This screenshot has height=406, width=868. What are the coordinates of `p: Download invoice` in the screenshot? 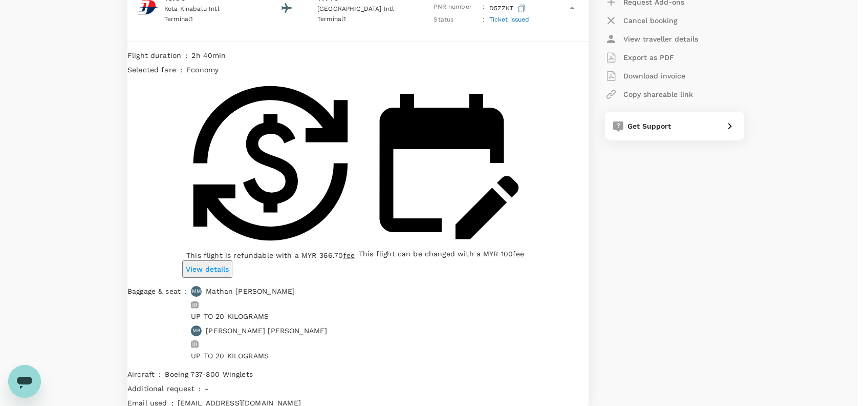 It's located at (654, 76).